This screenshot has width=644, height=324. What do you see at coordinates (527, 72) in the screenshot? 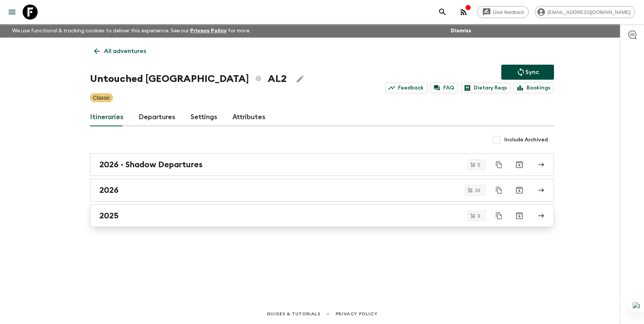
I see `button: Sync adventure departures to the booking engine` at bounding box center [527, 72].